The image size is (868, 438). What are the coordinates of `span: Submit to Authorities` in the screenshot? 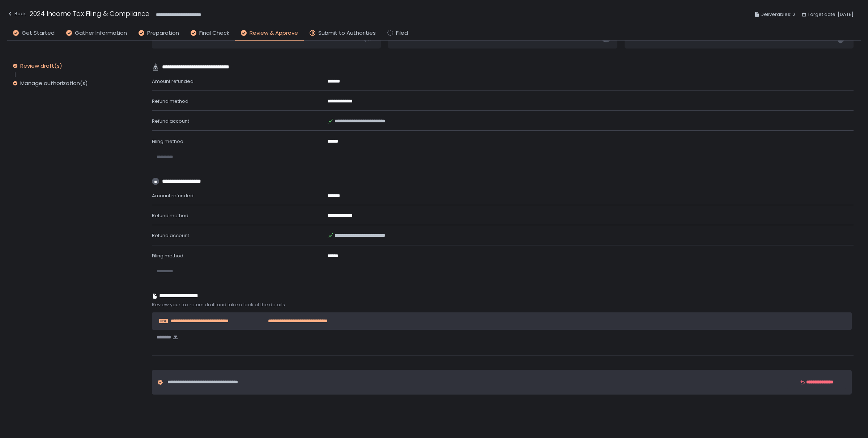 It's located at (347, 33).